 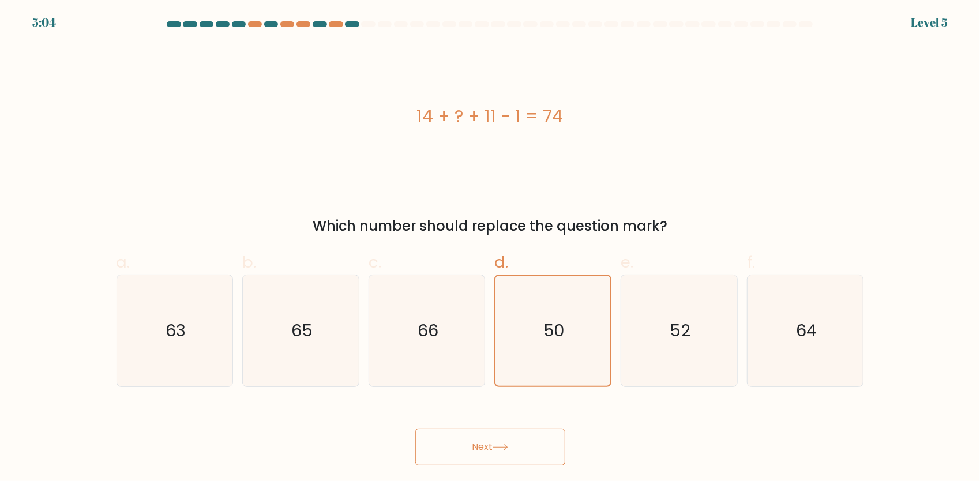 What do you see at coordinates (929, 22) in the screenshot?
I see `div: Level 5` at bounding box center [929, 22].